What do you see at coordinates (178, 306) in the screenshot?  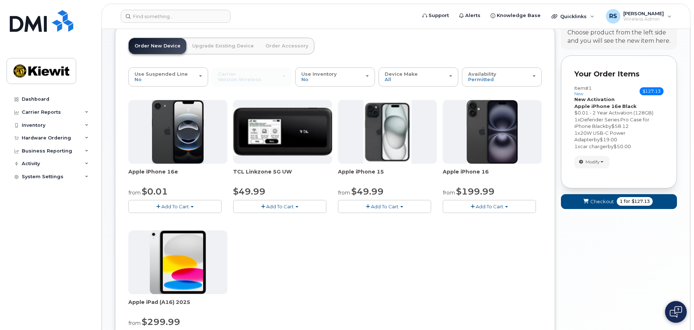 I see `div: Apple iPad (A16) 2025` at bounding box center [178, 306].